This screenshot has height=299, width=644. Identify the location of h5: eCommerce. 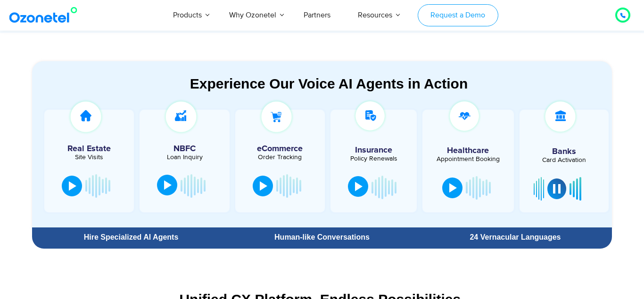
(280, 149).